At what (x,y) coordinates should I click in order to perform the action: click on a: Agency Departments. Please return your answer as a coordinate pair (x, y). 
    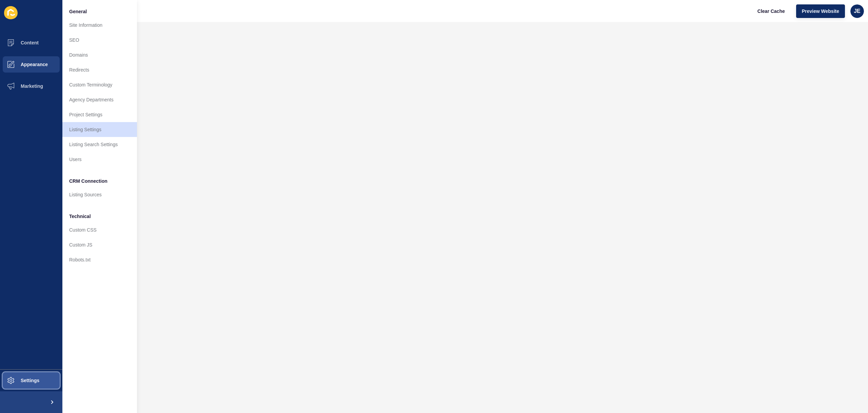
    Looking at the image, I should click on (99, 99).